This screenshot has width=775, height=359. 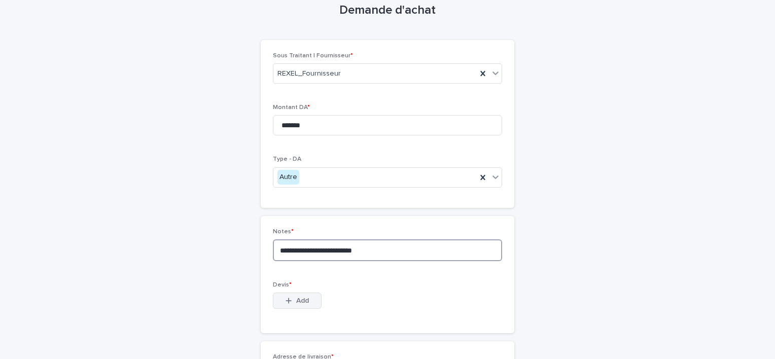 What do you see at coordinates (302, 301) in the screenshot?
I see `span: Add` at bounding box center [302, 301].